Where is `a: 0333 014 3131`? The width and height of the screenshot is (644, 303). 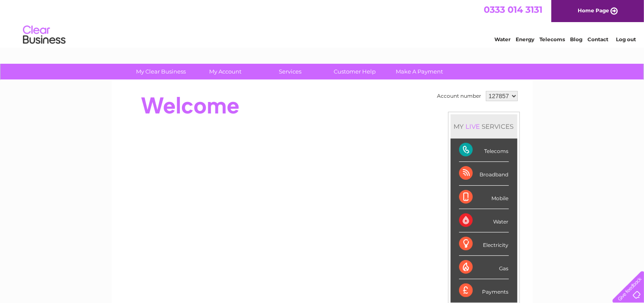 a: 0333 014 3131 is located at coordinates (513, 9).